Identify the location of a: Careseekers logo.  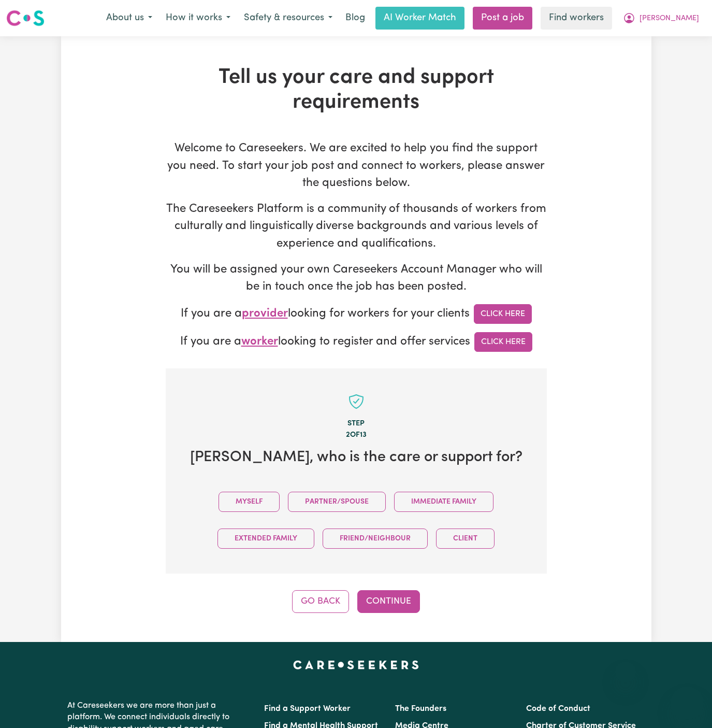
(25, 18).